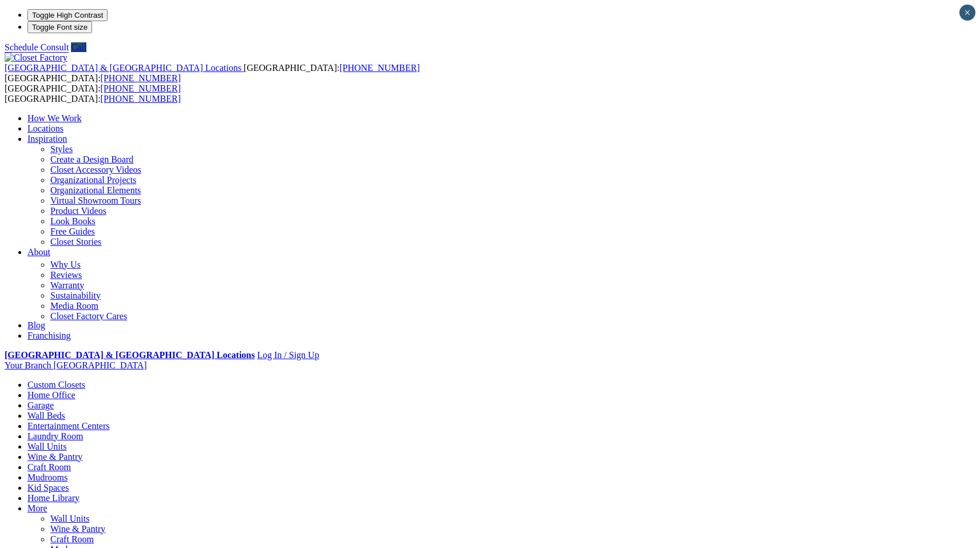  Describe the element at coordinates (96, 190) in the screenshot. I see `a: Organizational Elements` at that location.